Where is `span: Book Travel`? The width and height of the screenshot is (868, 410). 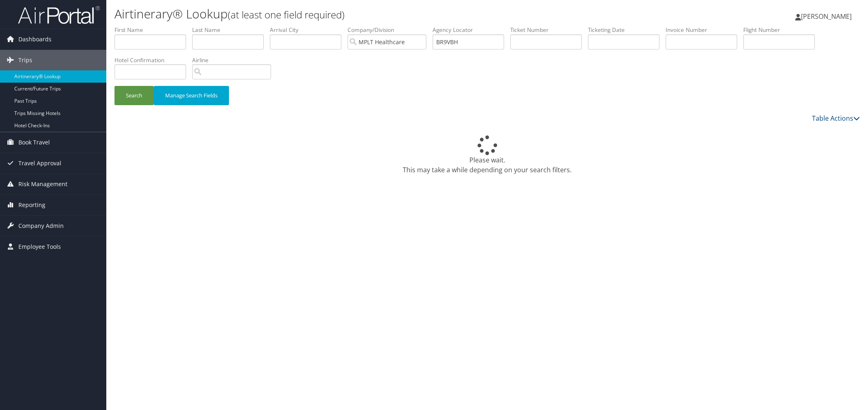 span: Book Travel is located at coordinates (34, 142).